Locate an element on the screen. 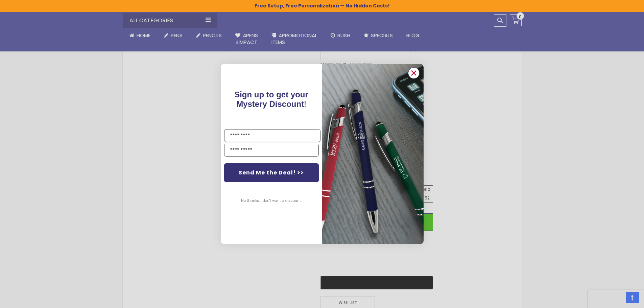 Image resolution: width=644 pixels, height=308 pixels. input: YOUR EMAIL is located at coordinates (272, 150).